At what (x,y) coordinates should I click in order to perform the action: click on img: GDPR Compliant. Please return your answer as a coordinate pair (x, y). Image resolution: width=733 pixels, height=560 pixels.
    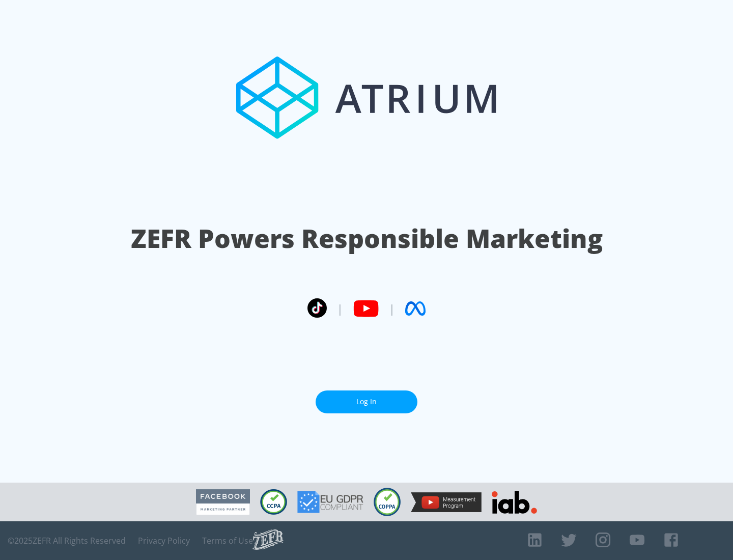
    Looking at the image, I should click on (330, 502).